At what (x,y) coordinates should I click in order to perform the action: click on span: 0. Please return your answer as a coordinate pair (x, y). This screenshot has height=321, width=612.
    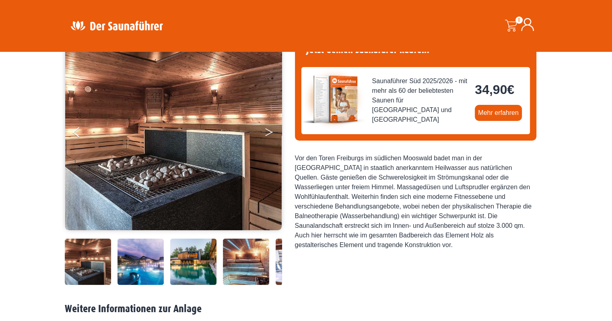
    Looking at the image, I should click on (519, 20).